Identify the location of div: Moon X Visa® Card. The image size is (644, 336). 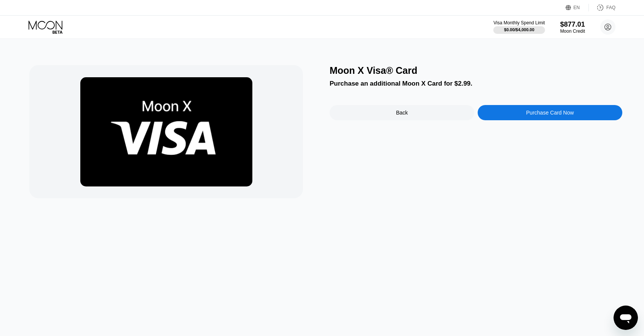
(476, 70).